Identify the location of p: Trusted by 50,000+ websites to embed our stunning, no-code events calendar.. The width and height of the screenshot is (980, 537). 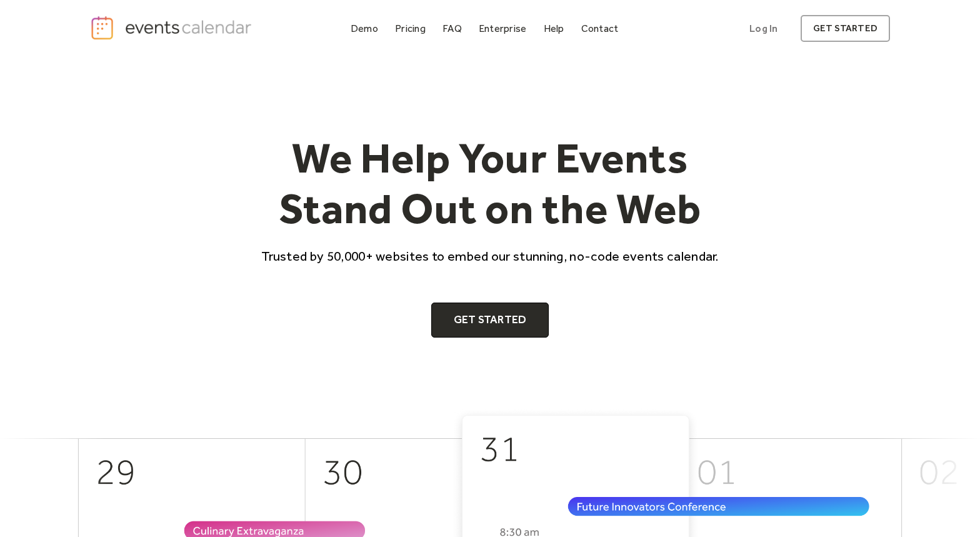
(490, 256).